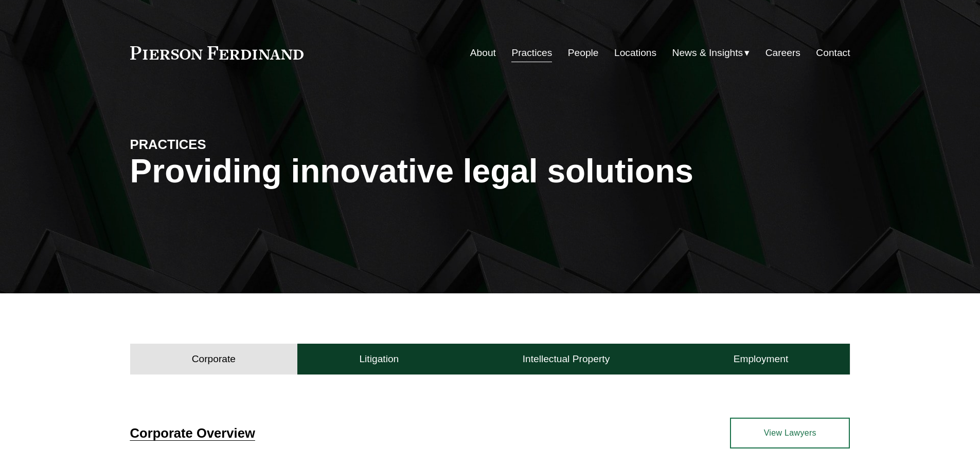  What do you see at coordinates (833, 53) in the screenshot?
I see `a: Contact` at bounding box center [833, 53].